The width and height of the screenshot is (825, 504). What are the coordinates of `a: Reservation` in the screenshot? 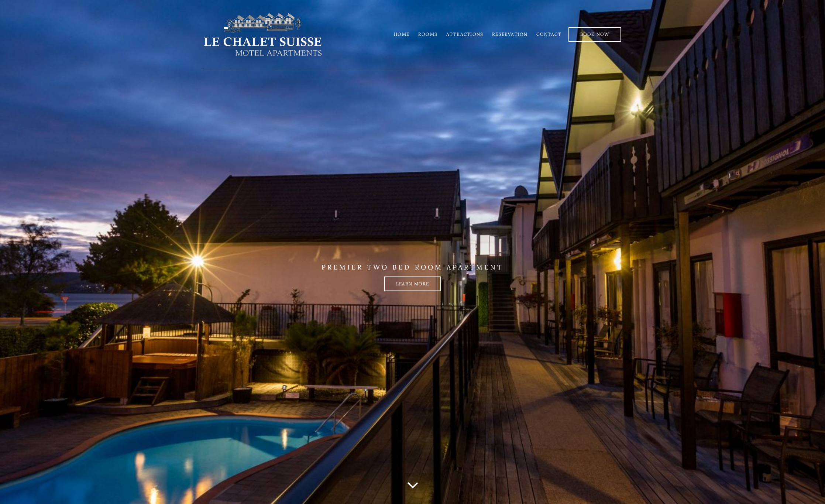 It's located at (509, 34).